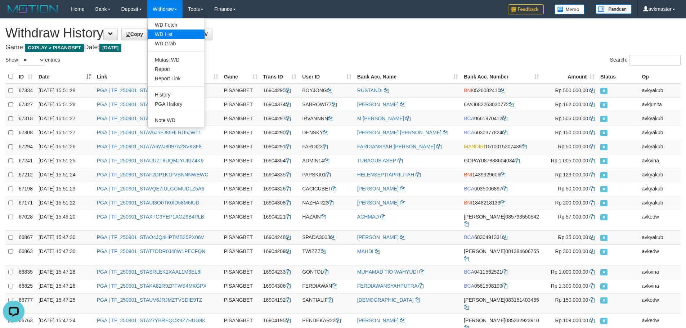  Describe the element at coordinates (326, 76) in the screenshot. I see `th: User ID: activate to sort column ascending` at that location.